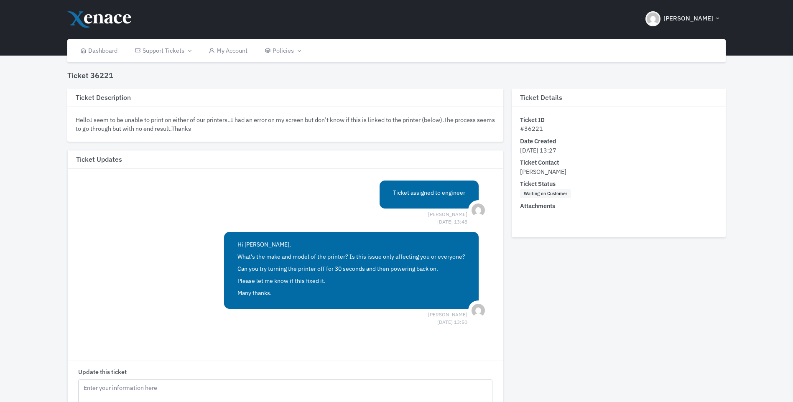 The height and width of the screenshot is (402, 793). Describe the element at coordinates (618, 141) in the screenshot. I see `dt: Date Created` at that location.